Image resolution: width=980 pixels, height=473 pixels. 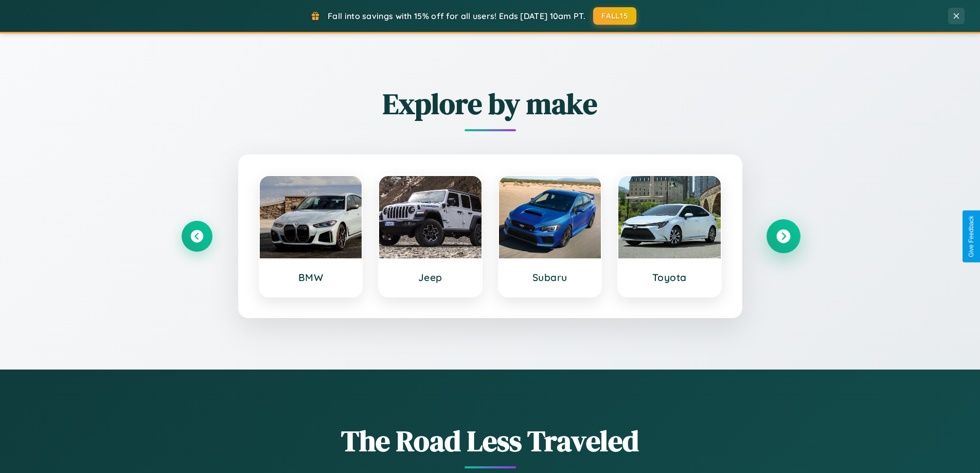 What do you see at coordinates (615, 15) in the screenshot?
I see `button: FALL15` at bounding box center [615, 15].